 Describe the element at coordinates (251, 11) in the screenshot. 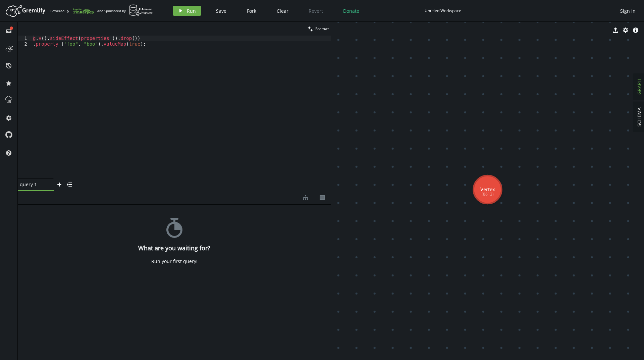

I see `span: Fork` at that location.